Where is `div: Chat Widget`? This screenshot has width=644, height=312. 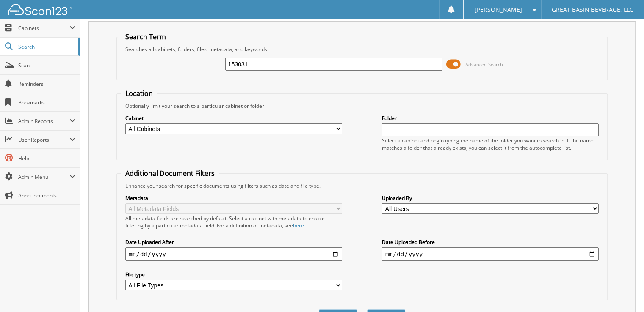 div: Chat Widget is located at coordinates (623, 292).